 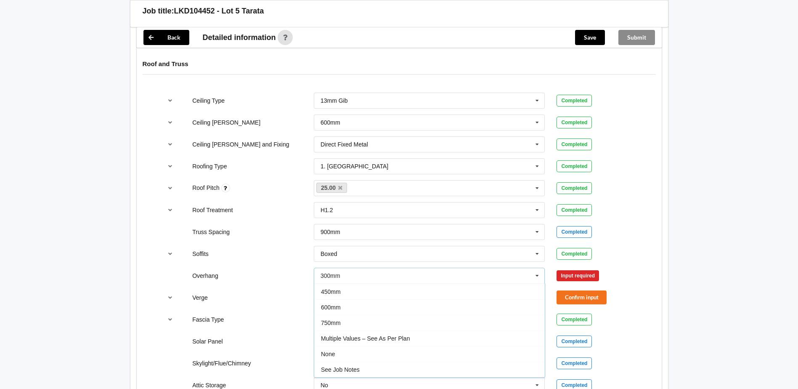 What do you see at coordinates (166, 37) in the screenshot?
I see `button: Back` at bounding box center [166, 37].